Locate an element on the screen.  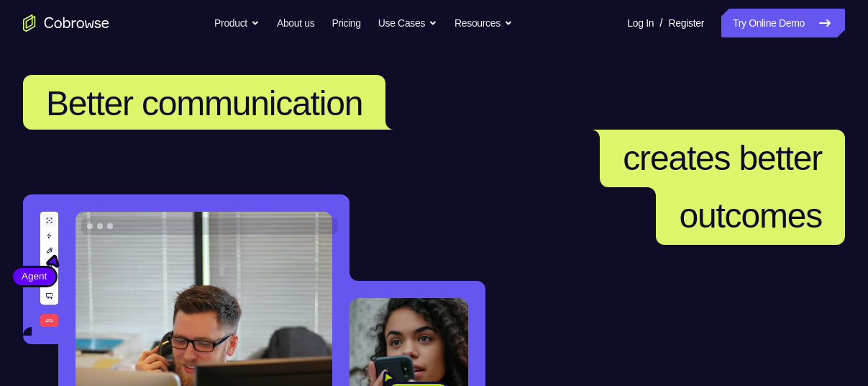
a: Register is located at coordinates (686, 23).